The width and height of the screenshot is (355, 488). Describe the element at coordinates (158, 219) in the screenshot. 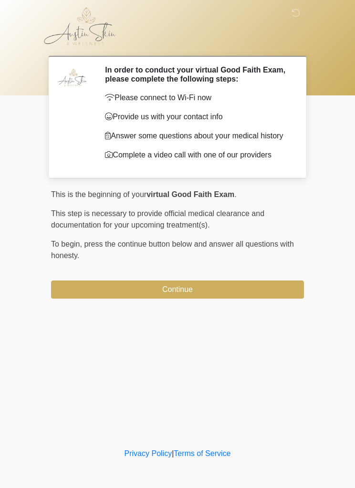

I see `span: This step is necessary to provide official medical clearance and documentation for your upcoming ...` at that location.